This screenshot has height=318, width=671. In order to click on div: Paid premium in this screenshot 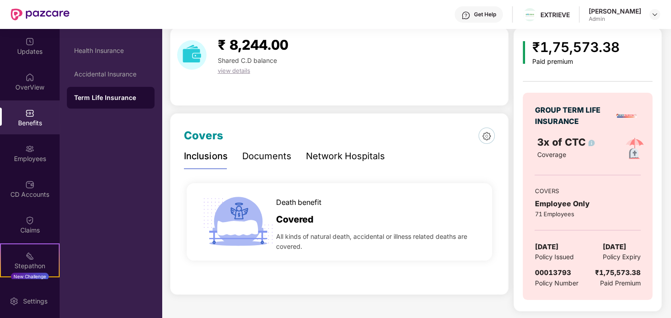, I will do `click(576, 61)`.